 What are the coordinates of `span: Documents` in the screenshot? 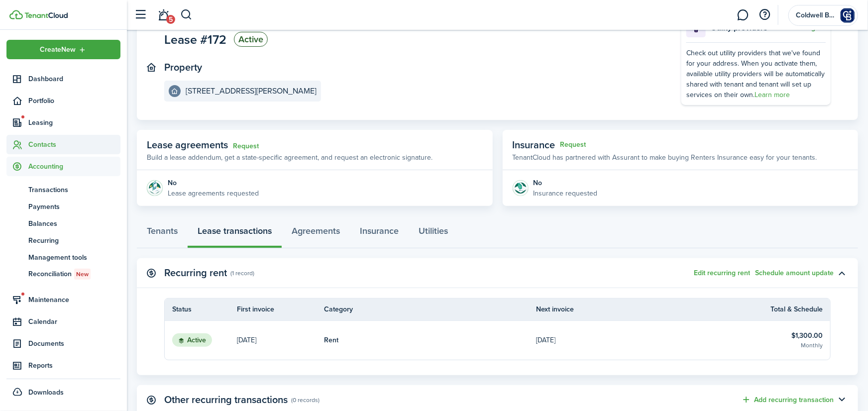 It's located at (74, 343).